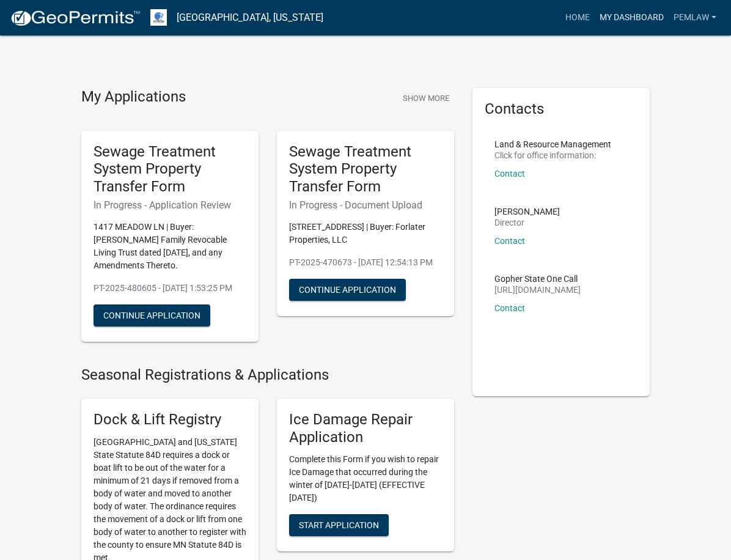 The image size is (731, 560). Describe the element at coordinates (158, 17) in the screenshot. I see `img: Otter Tail County, Minnesota` at that location.